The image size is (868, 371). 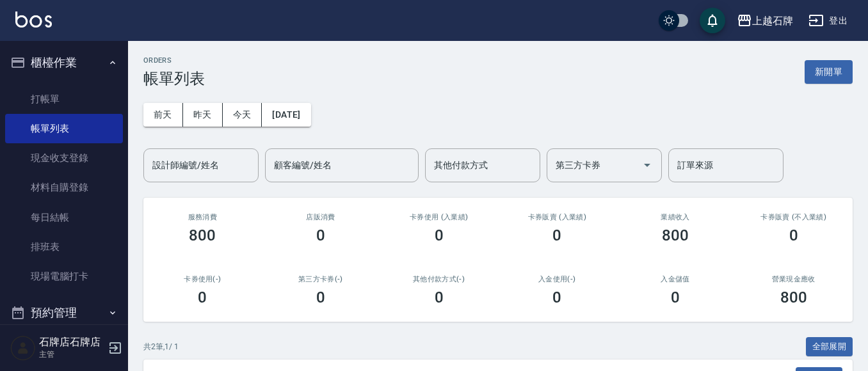 I want to click on button: Open, so click(x=647, y=165).